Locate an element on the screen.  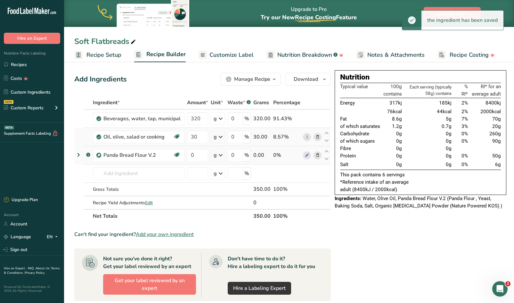
td: of which sugars is located at coordinates (361, 141).